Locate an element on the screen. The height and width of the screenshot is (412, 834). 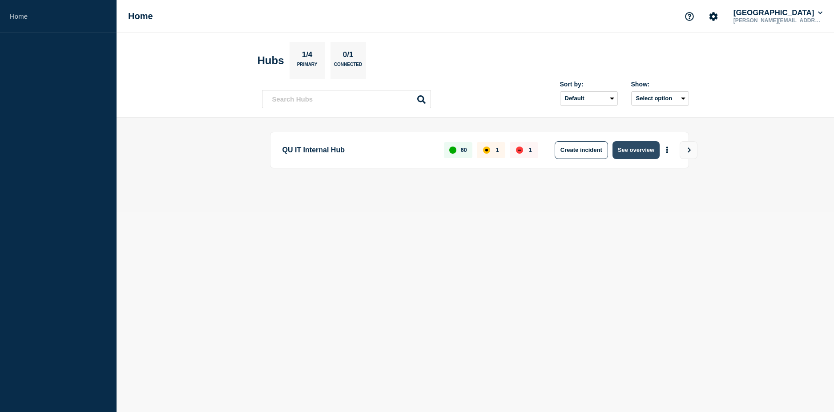
button: View is located at coordinates (689, 150).